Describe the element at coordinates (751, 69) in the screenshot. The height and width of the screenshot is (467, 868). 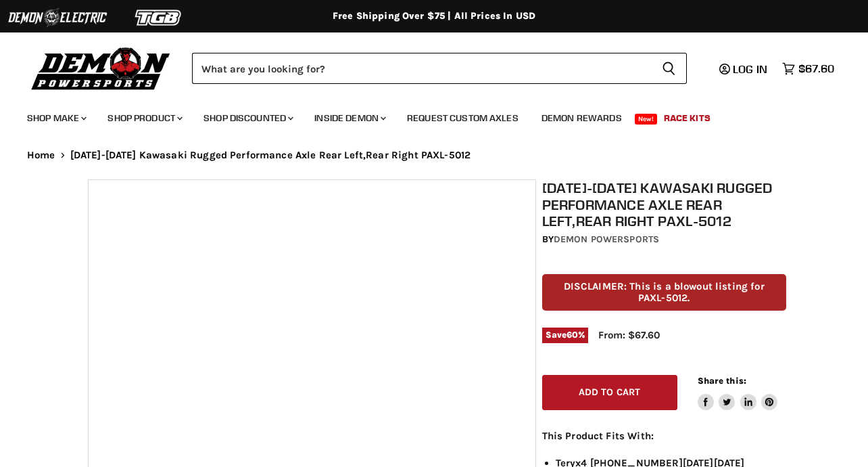
I see `span: Log in` at that location.